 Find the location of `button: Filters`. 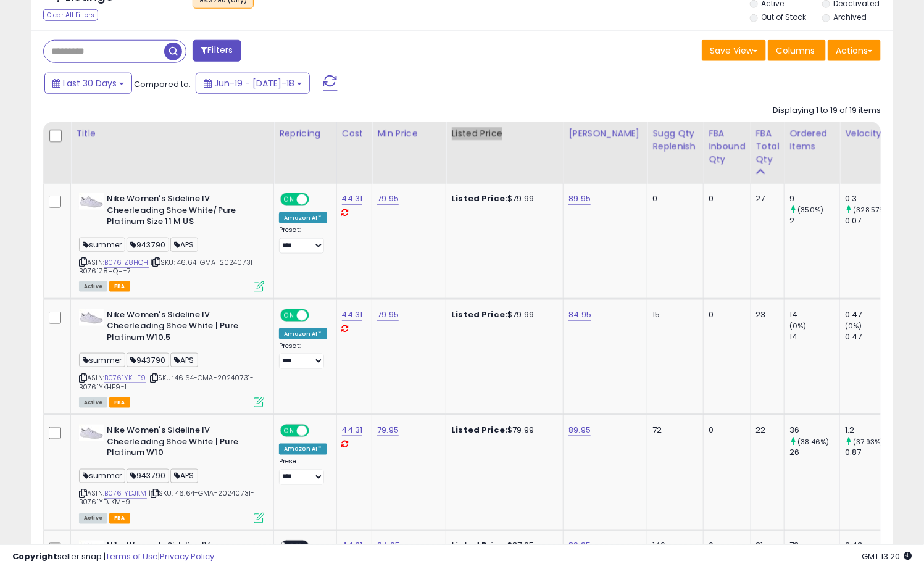

button: Filters is located at coordinates (217, 51).